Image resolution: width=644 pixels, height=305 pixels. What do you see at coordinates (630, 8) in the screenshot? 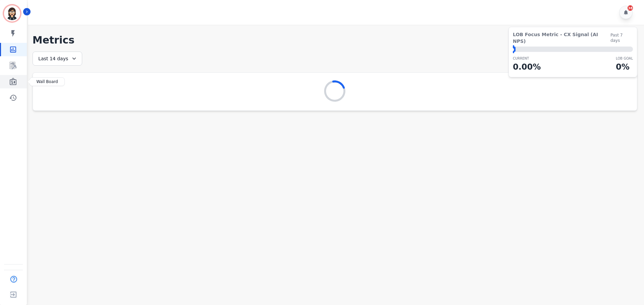
I see `div: 38` at bounding box center [630, 8].